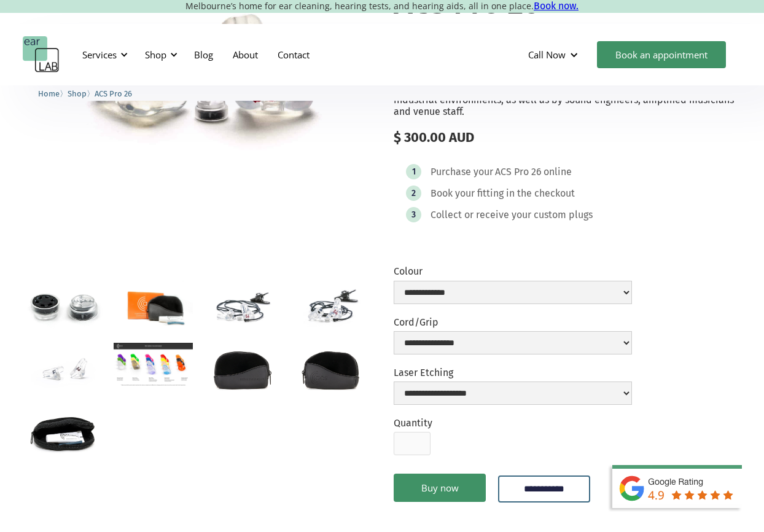 The height and width of the screenshot is (532, 764). What do you see at coordinates (513, 373) in the screenshot?
I see `label: Laser Etching` at bounding box center [513, 373].